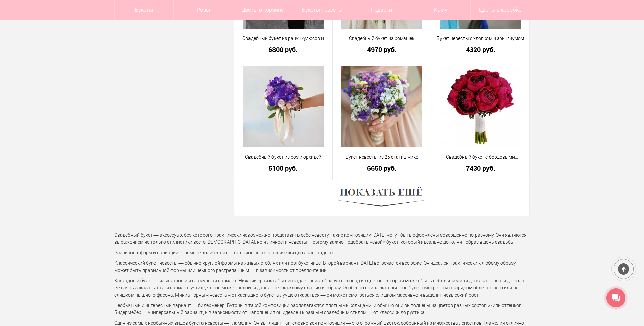  Describe the element at coordinates (382, 197) in the screenshot. I see `a: Показать ещё` at that location.